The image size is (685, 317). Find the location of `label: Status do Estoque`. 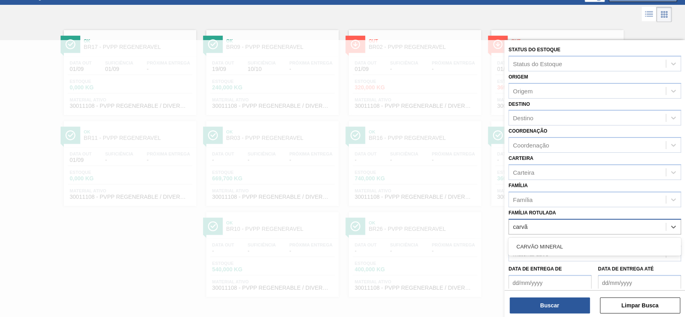

label: Status do Estoque is located at coordinates (534, 50).